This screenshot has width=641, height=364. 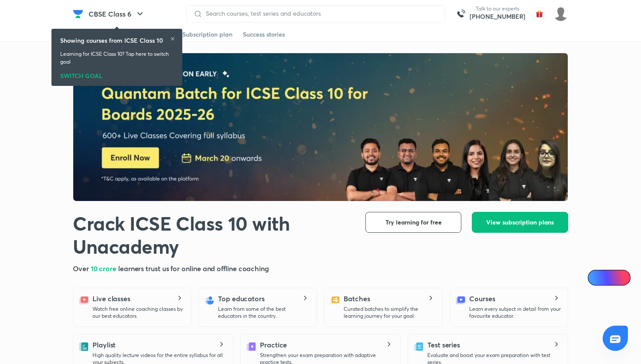 I want to click on span: Ai Doubts, so click(x=613, y=278).